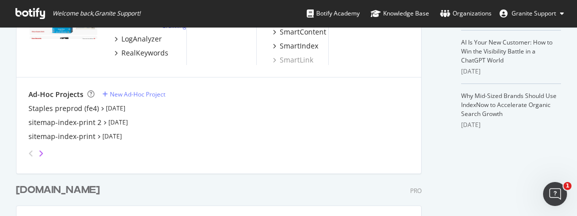 This screenshot has height=216, width=577. What do you see at coordinates (63, 108) in the screenshot?
I see `a: Staples preprod (fe4)` at bounding box center [63, 108].